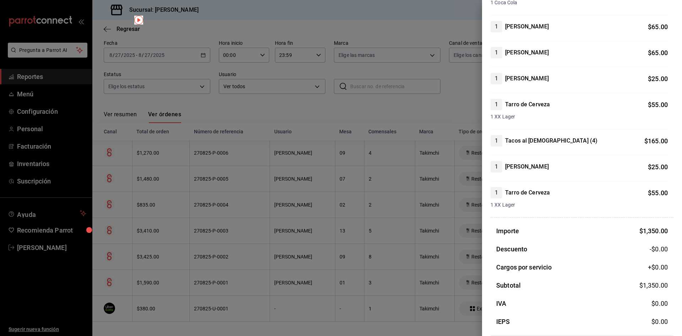 The image size is (682, 336). What do you see at coordinates (659, 249) in the screenshot?
I see `span: -$0.00` at bounding box center [659, 249].